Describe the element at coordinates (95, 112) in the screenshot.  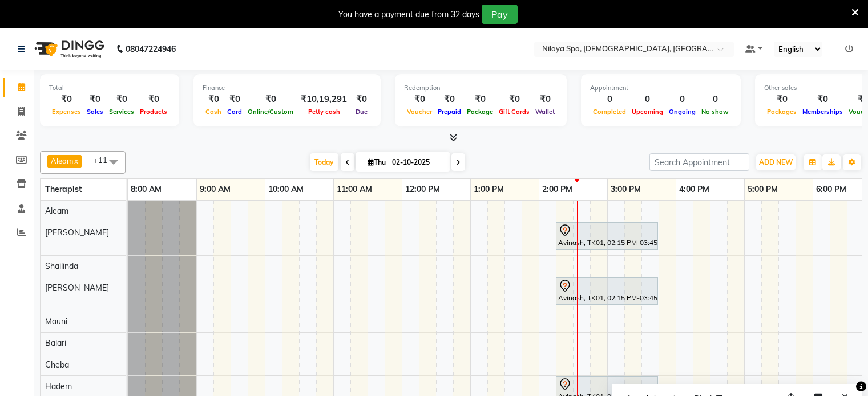
I see `span: Sales` at that location.